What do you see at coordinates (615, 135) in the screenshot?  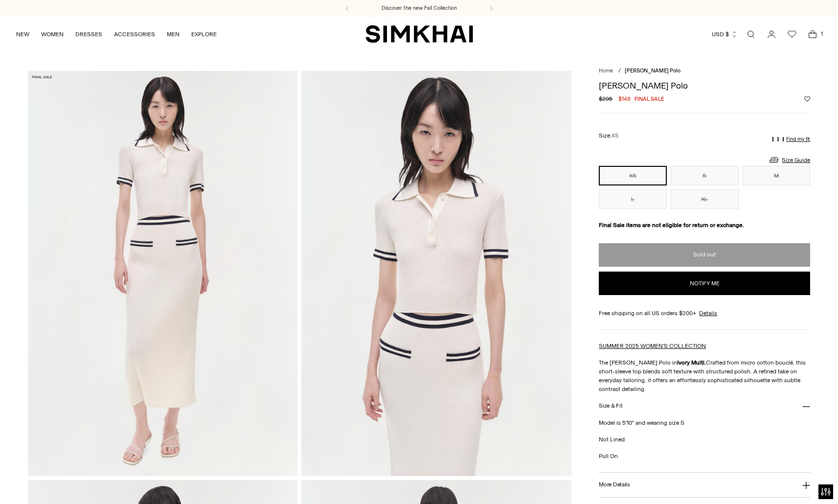 I see `span: XS` at bounding box center [615, 135].